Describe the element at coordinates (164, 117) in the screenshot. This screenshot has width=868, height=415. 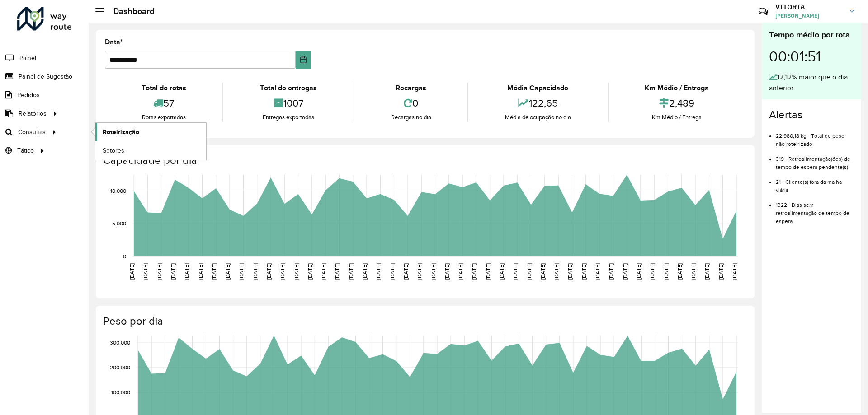
I see `div: Rotas exportadas` at that location.